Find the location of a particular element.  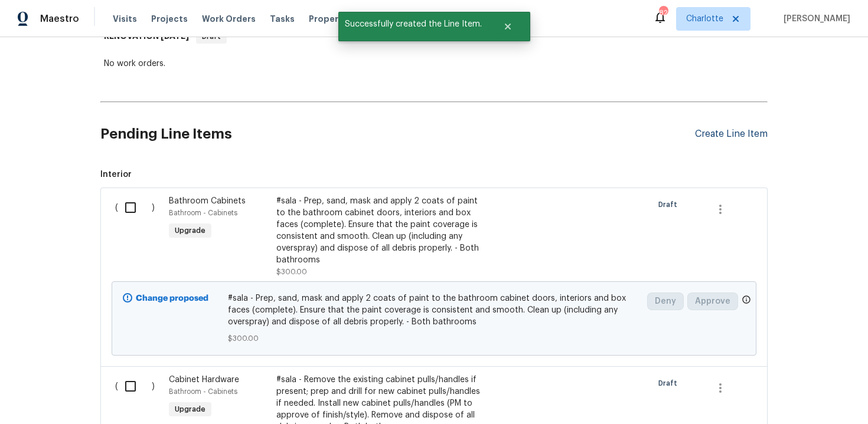

div: Create Line Item is located at coordinates (731, 134).